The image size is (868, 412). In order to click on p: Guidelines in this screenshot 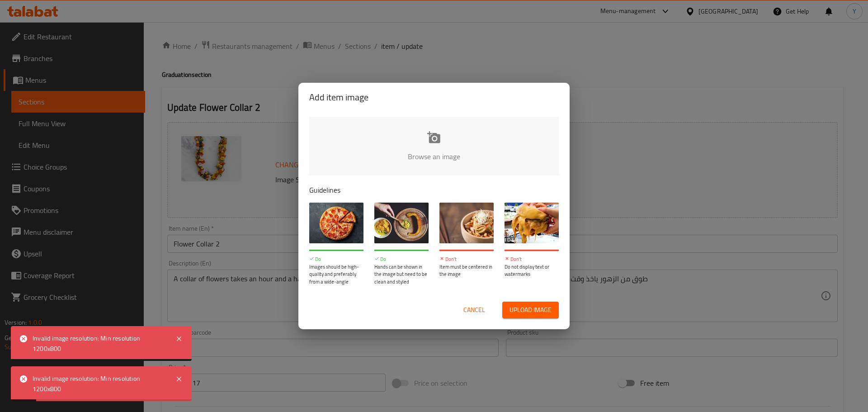, I will do `click(434, 190)`.